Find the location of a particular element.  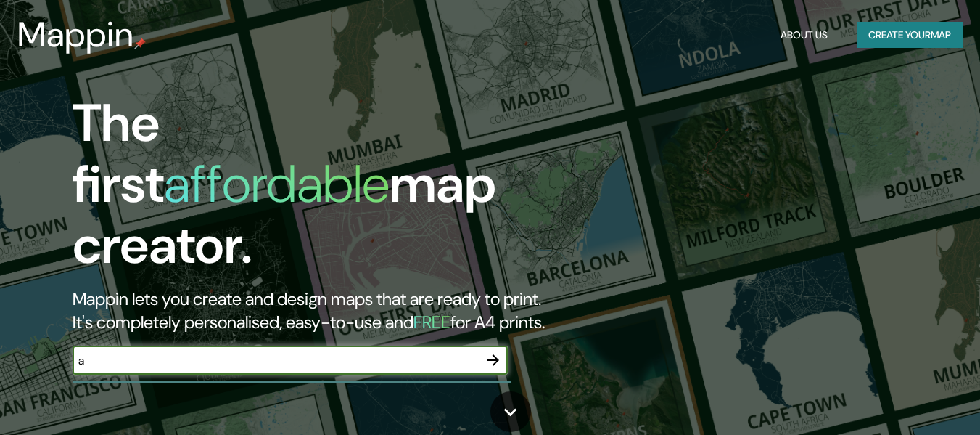

input: Choose your favourite place is located at coordinates (275, 360).